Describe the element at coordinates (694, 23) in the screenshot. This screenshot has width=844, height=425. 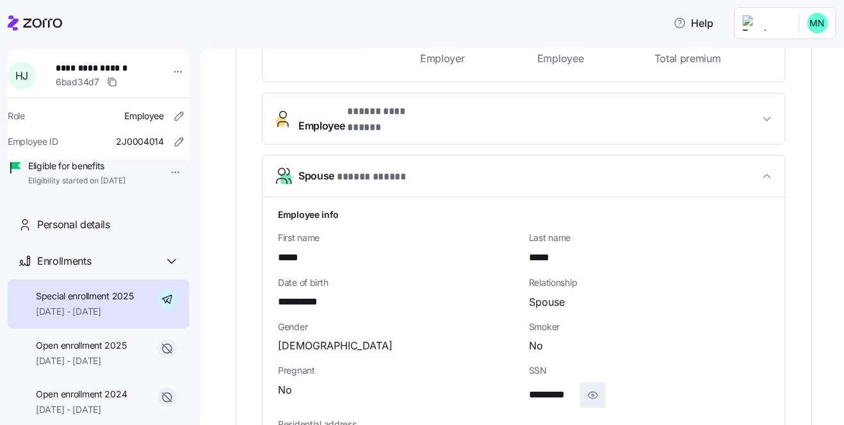
I see `button: Help` at that location.